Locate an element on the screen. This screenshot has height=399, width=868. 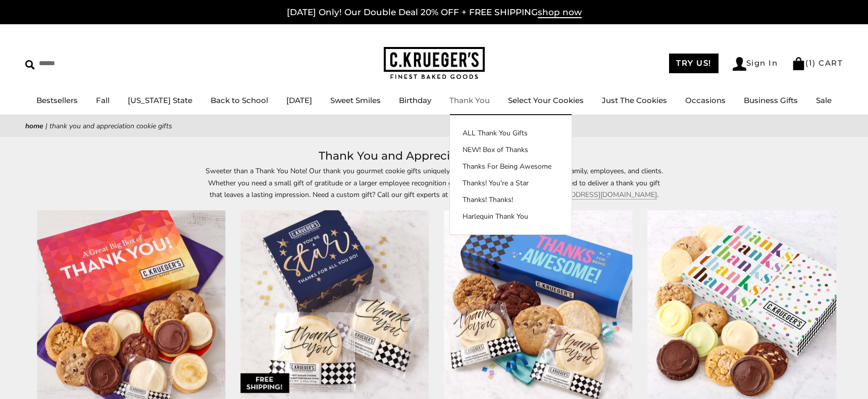
a: Thank You is located at coordinates (470, 100).